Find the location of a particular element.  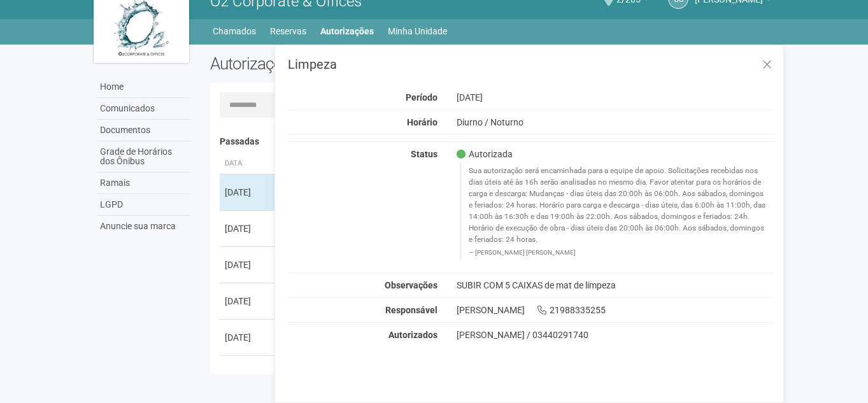

strong: Horário is located at coordinates (422, 122).